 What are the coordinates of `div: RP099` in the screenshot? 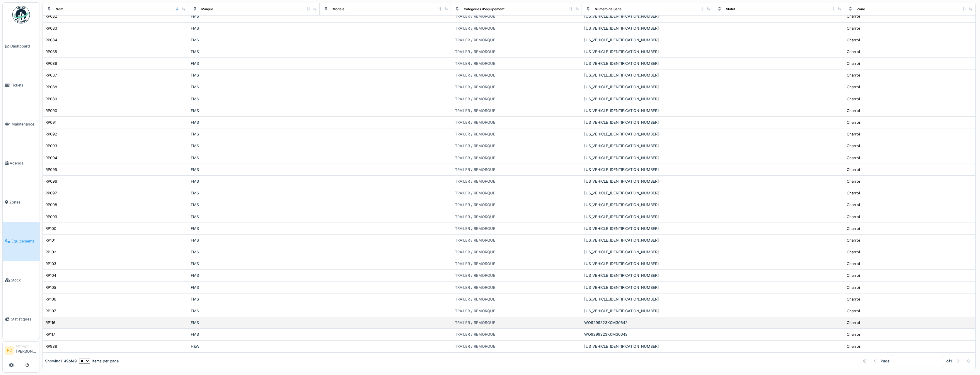 It's located at (51, 216).